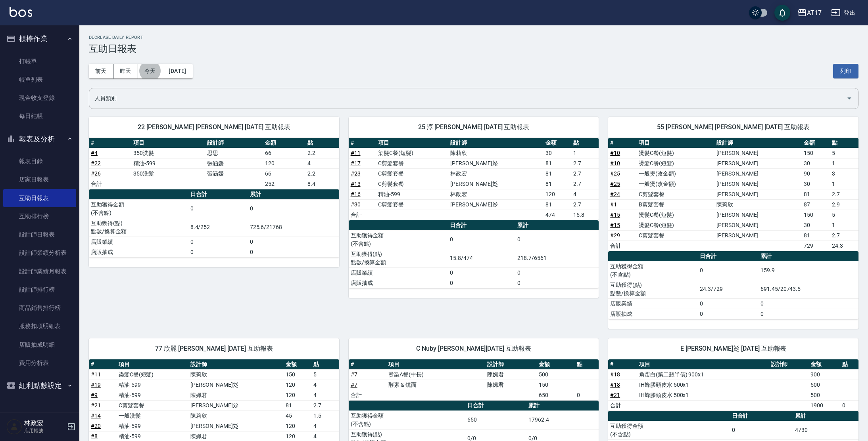 The image size is (868, 441). Describe the element at coordinates (94, 153) in the screenshot. I see `a: #4` at that location.